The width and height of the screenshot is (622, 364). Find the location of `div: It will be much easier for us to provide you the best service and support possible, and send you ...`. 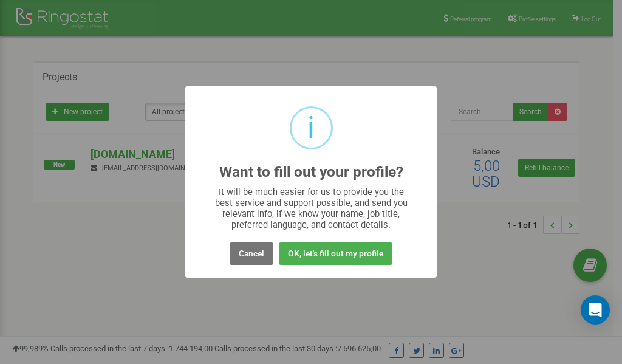

div: It will be much easier for us to provide you the best service and support possible, and send you ... is located at coordinates (311, 208).